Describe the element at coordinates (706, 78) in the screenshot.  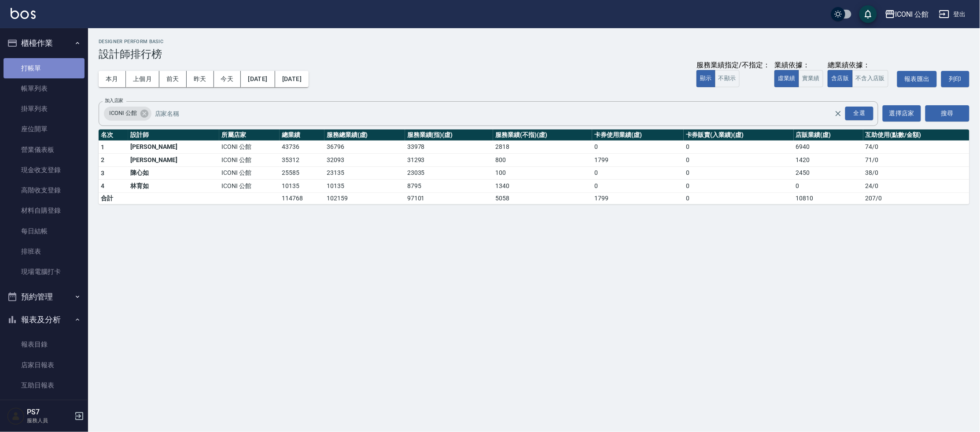
I see `button: 顯示` at that location.